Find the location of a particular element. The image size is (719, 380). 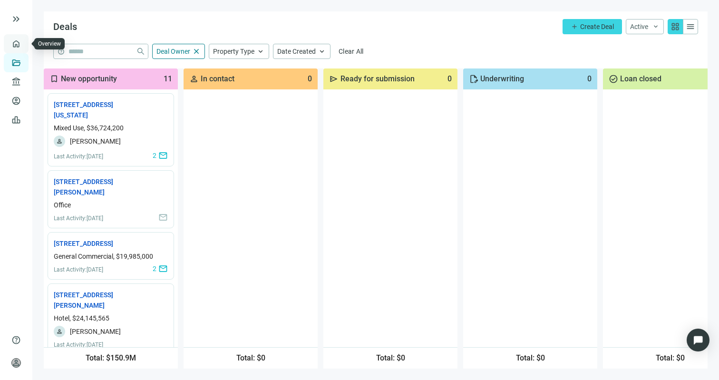

span: Active is located at coordinates (639, 27).